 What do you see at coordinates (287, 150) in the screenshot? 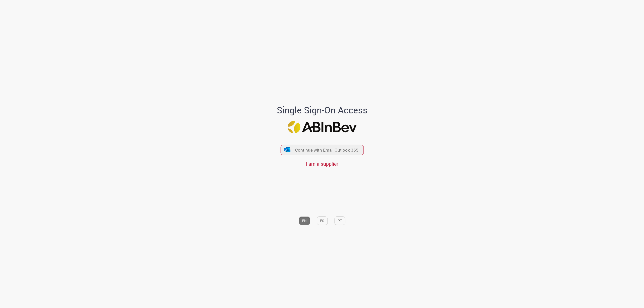
I see `img: ícone Azure/Microsoft 360` at bounding box center [287, 150].